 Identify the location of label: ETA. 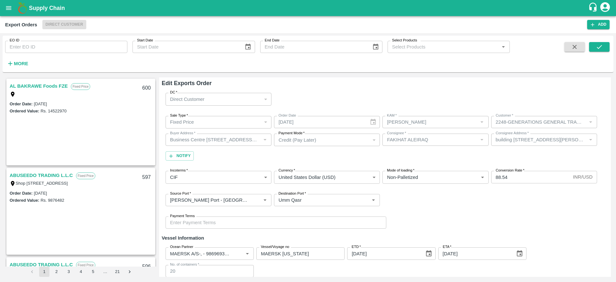
(447, 247).